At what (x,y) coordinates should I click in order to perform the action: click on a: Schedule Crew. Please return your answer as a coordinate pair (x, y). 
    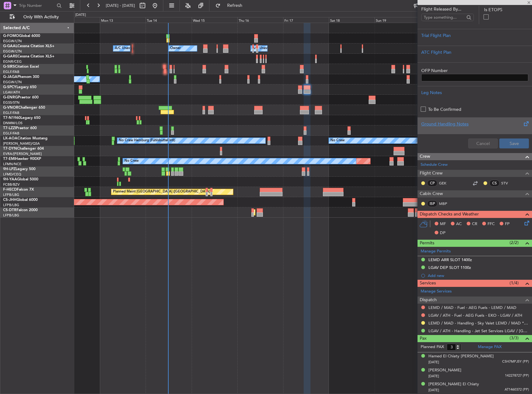
    Looking at the image, I should click on (434, 165).